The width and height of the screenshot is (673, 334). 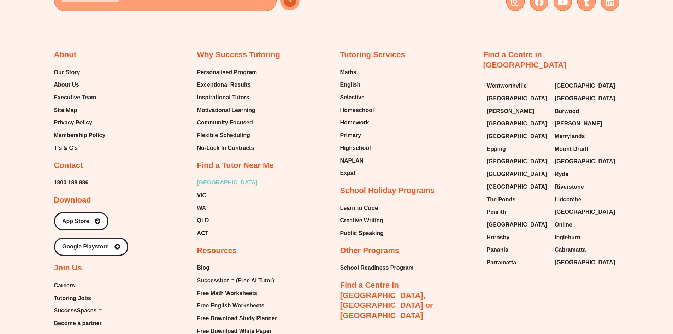 What do you see at coordinates (568, 200) in the screenshot?
I see `span: Lidcombe` at bounding box center [568, 200].